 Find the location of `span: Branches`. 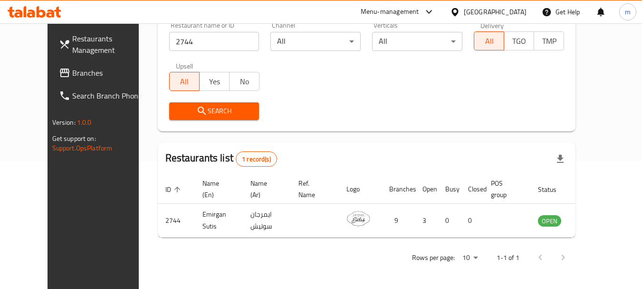

span: Branches is located at coordinates (110, 73).